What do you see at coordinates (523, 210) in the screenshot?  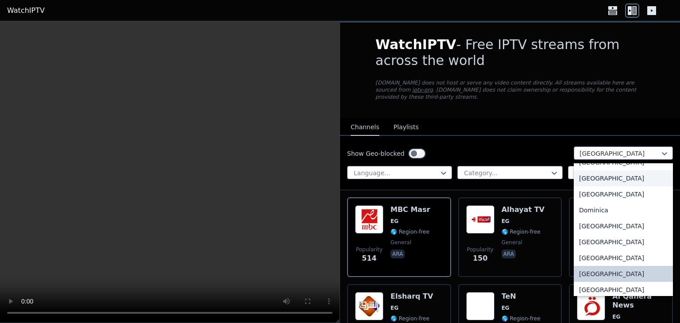 I see `h6: Alhayat TV` at bounding box center [523, 210].